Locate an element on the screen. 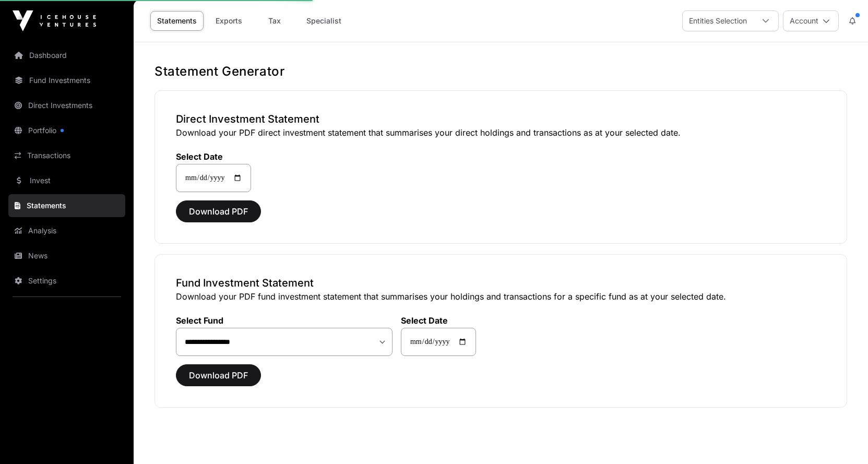 The image size is (868, 464). h1: Statement Generator is located at coordinates (501, 72).